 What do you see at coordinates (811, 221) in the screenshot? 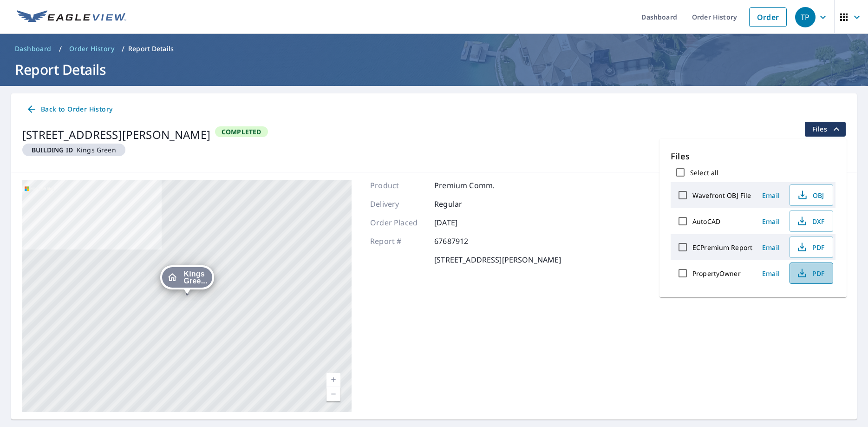
I see `span: DXF` at bounding box center [811, 221].